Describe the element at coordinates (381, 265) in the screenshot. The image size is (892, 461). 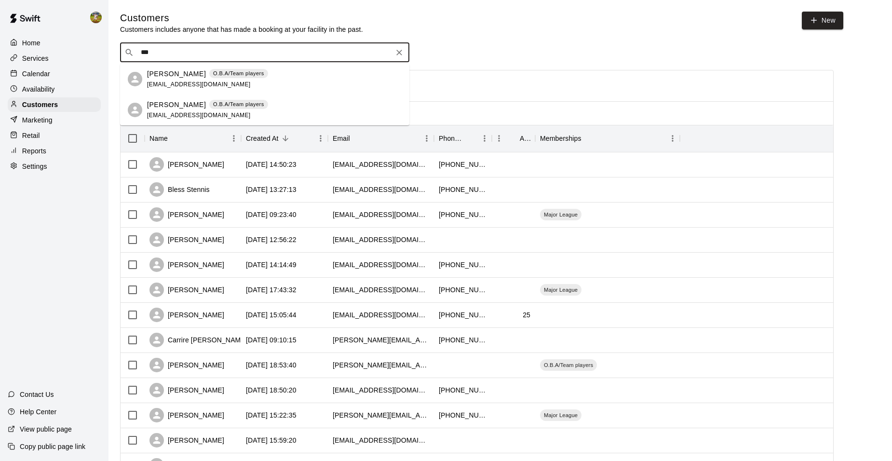
I see `div: lraley5@yahoo.com` at that location.